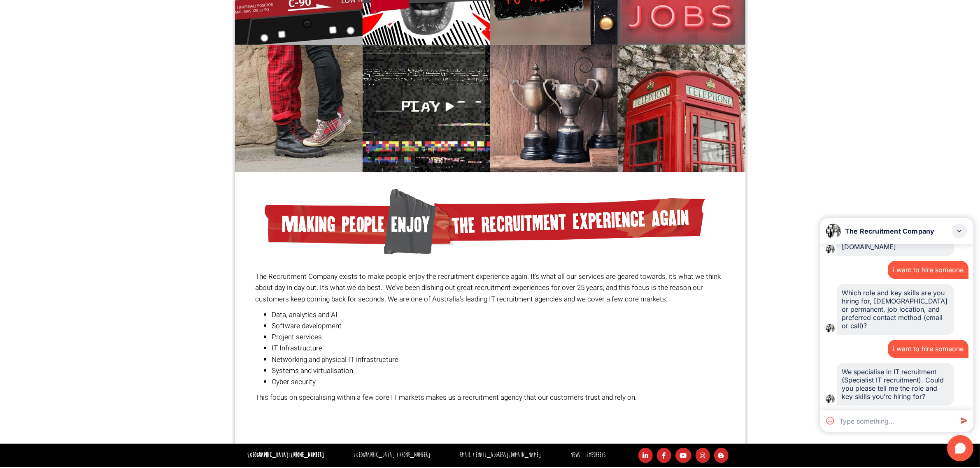 The image size is (980, 468). What do you see at coordinates (498, 326) in the screenshot?
I see `li: Software development` at bounding box center [498, 326].